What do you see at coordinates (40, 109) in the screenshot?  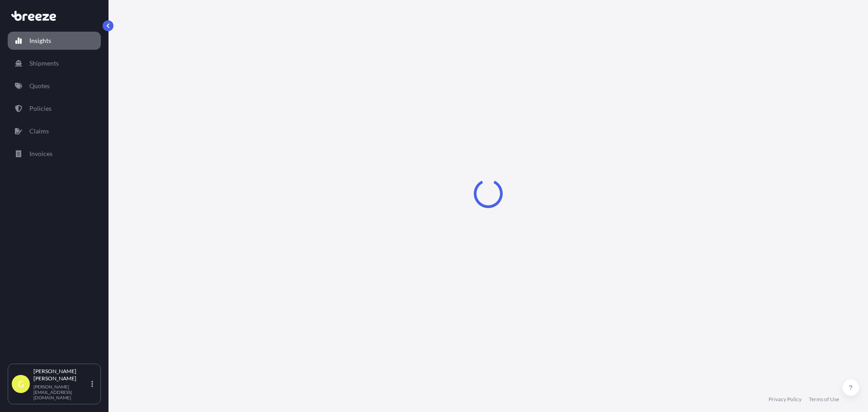 I see `p: Policies` at bounding box center [40, 109].